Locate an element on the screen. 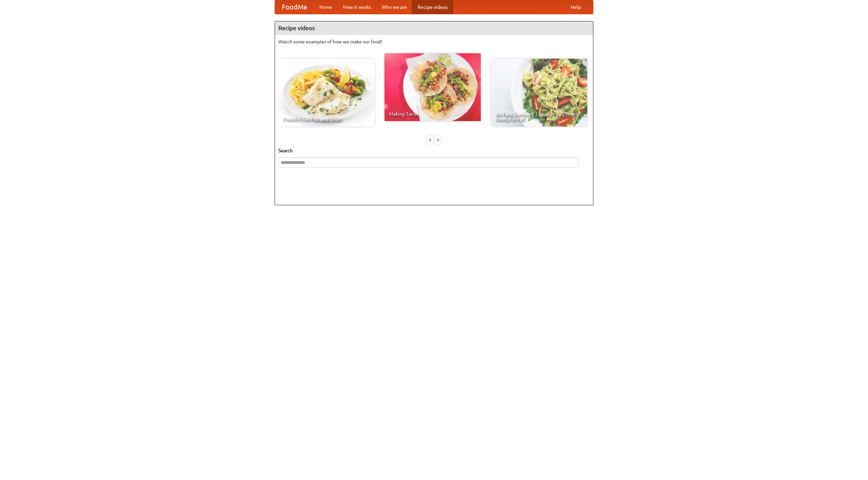  h4: Recipe videos is located at coordinates (434, 28).